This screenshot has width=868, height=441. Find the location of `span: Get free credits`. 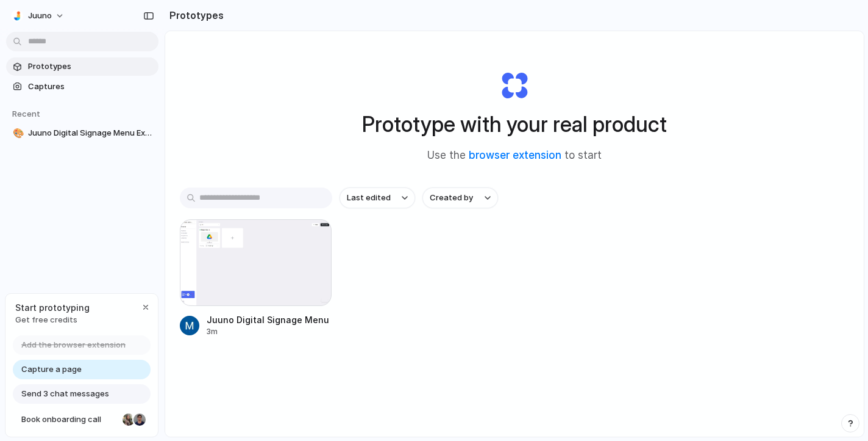

span: Get free credits is located at coordinates (52, 320).